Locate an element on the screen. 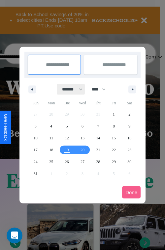 This screenshot has width=165, height=250. button: 5 is located at coordinates (67, 126).